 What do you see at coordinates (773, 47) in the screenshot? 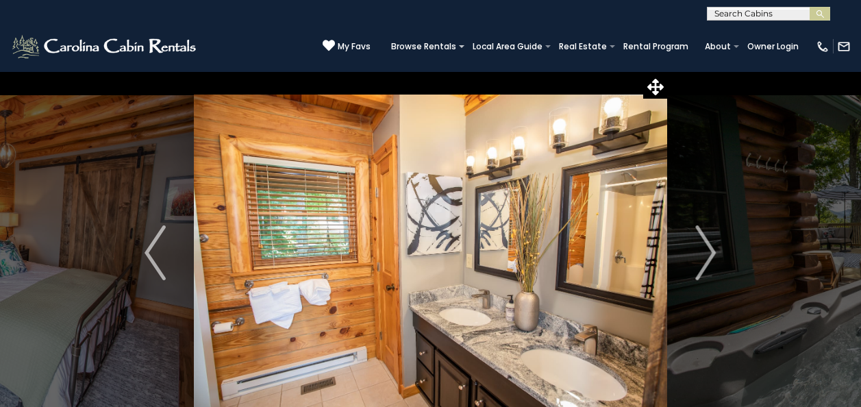
I see `a: Owner Login` at bounding box center [773, 47].